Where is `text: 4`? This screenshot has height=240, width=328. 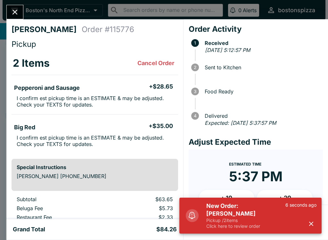 text: 4 is located at coordinates (195, 116).